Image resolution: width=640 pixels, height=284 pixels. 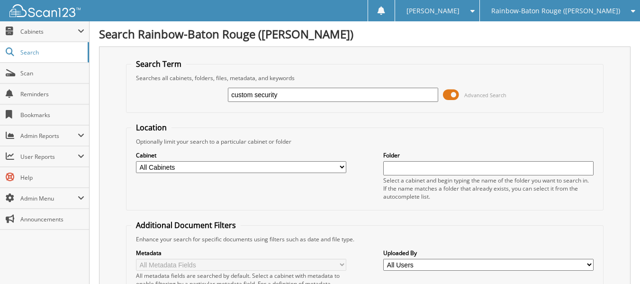 What do you see at coordinates (159, 64) in the screenshot?
I see `legend: Search Term` at bounding box center [159, 64].